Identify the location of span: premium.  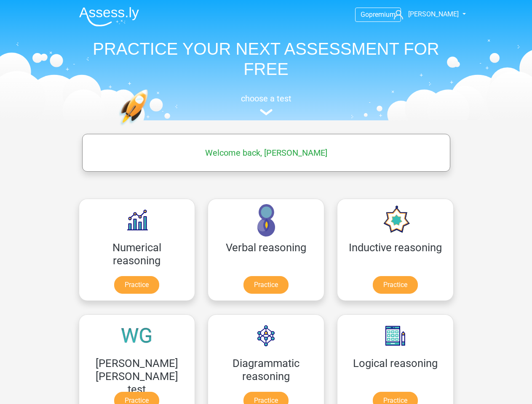
(382, 14).